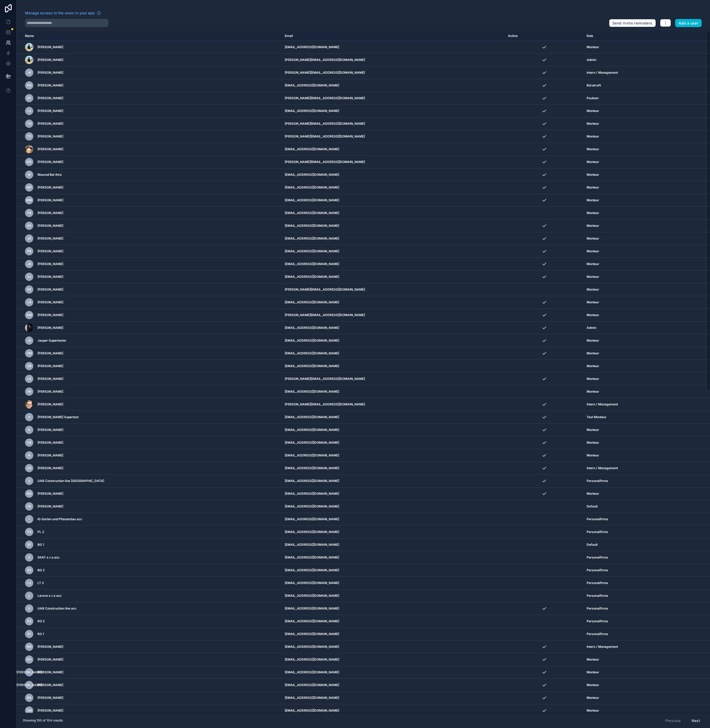 The width and height of the screenshot is (710, 728). What do you see at coordinates (597, 417) in the screenshot?
I see `span: Test Monteur` at bounding box center [597, 417].